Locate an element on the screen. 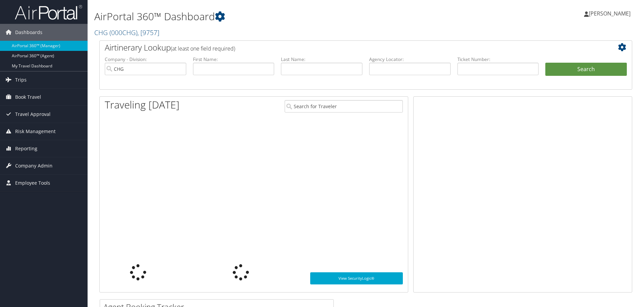 The height and width of the screenshot is (307, 644). label: Last Name: is located at coordinates (322, 60).